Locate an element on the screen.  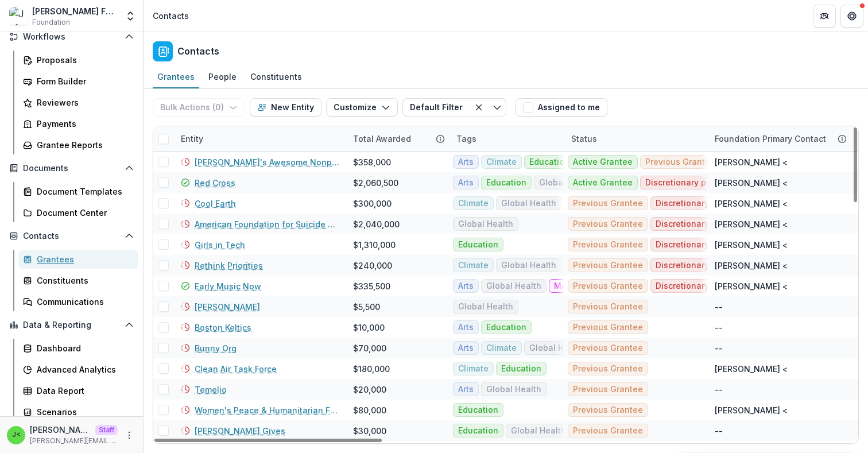
div: $2,060,500 is located at coordinates (376, 182).